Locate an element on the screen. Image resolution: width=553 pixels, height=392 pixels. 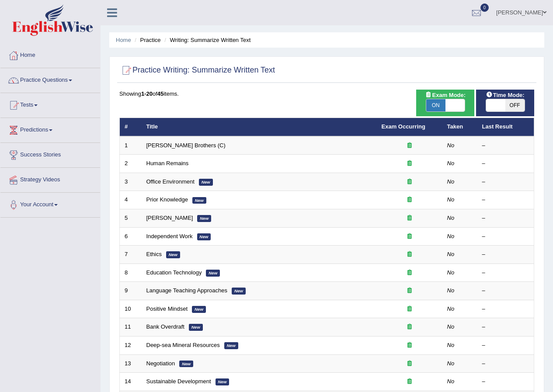
th: Last Result is located at coordinates (506, 127).